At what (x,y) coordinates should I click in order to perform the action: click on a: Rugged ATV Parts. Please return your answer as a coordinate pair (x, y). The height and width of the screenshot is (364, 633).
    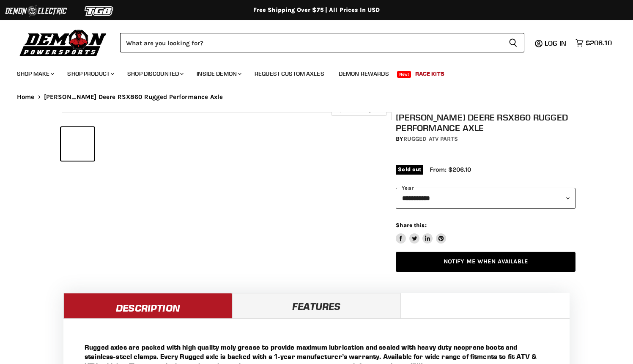
    Looking at the image, I should click on (430, 139).